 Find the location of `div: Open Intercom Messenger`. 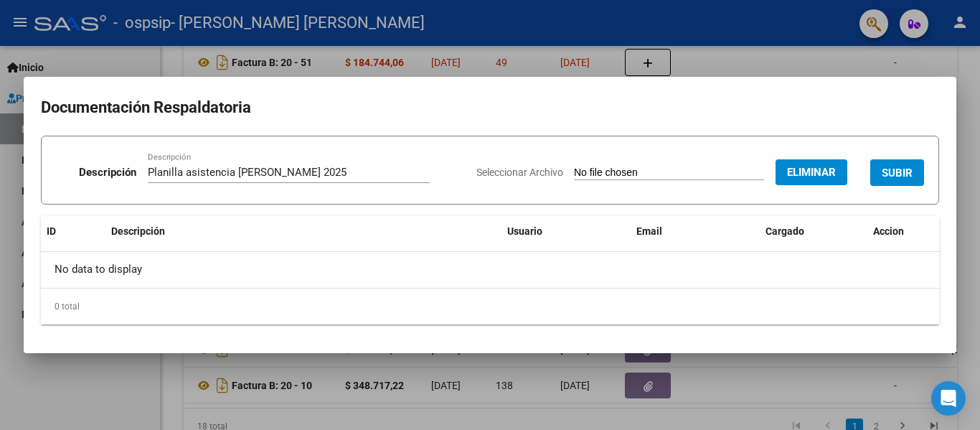

div: Open Intercom Messenger is located at coordinates (948, 398).